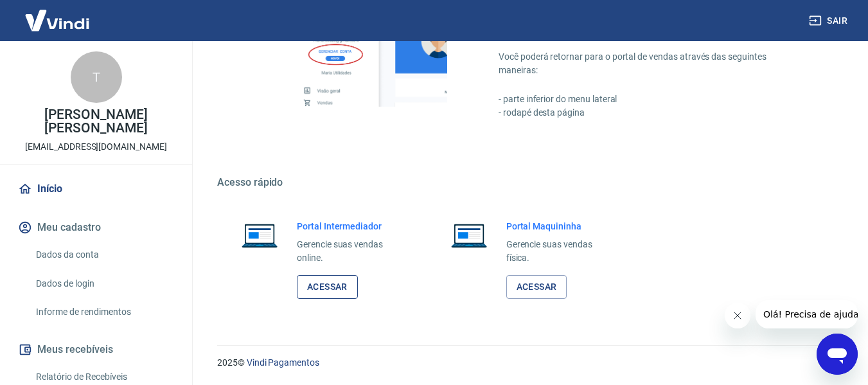  Describe the element at coordinates (57, 20) in the screenshot. I see `img: Vindi` at that location.